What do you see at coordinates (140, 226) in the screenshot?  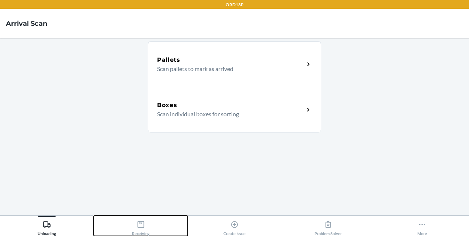 I see `button: Receiving` at bounding box center [140, 226].